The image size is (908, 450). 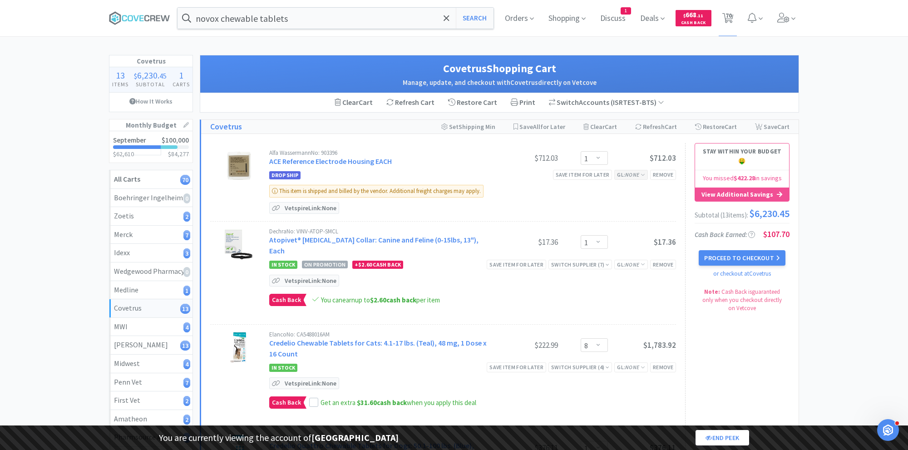 What do you see at coordinates (151, 216) in the screenshot?
I see `a: Zoetis2` at bounding box center [151, 216].